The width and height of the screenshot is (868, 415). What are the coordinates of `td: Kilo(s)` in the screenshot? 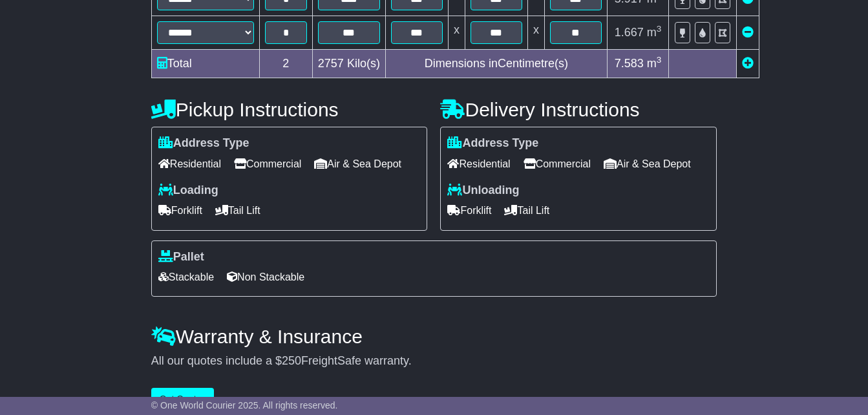 It's located at (348, 64).